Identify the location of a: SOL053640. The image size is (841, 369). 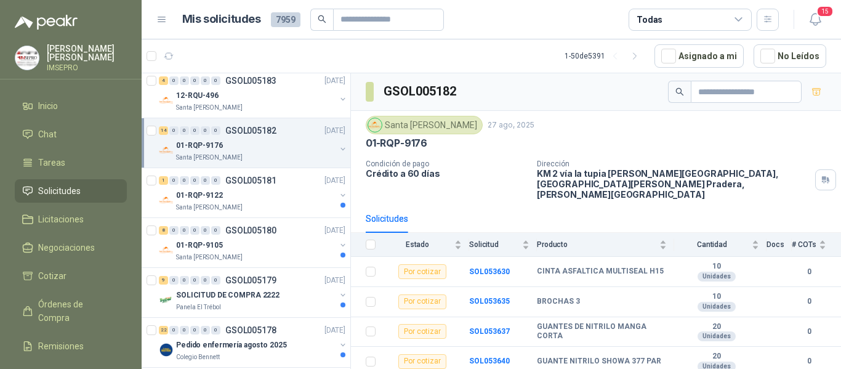
(490, 361).